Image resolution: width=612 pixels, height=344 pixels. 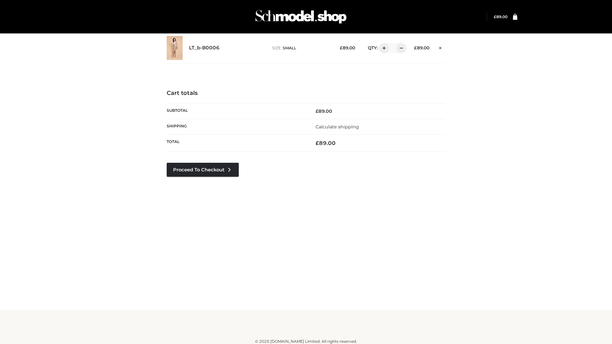 I want to click on a: LT_b-B0006, so click(x=204, y=48).